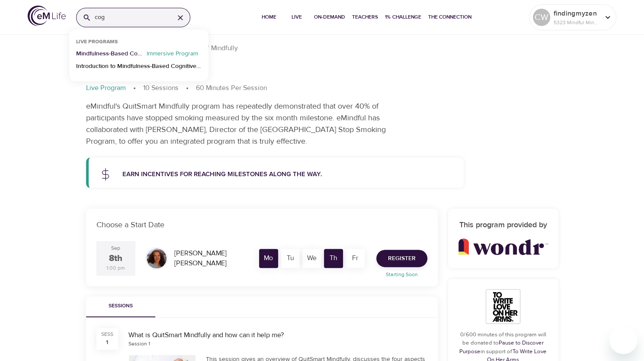 This screenshot has width=644, height=361. What do you see at coordinates (355, 259) in the screenshot?
I see `div: Fr` at bounding box center [355, 259].